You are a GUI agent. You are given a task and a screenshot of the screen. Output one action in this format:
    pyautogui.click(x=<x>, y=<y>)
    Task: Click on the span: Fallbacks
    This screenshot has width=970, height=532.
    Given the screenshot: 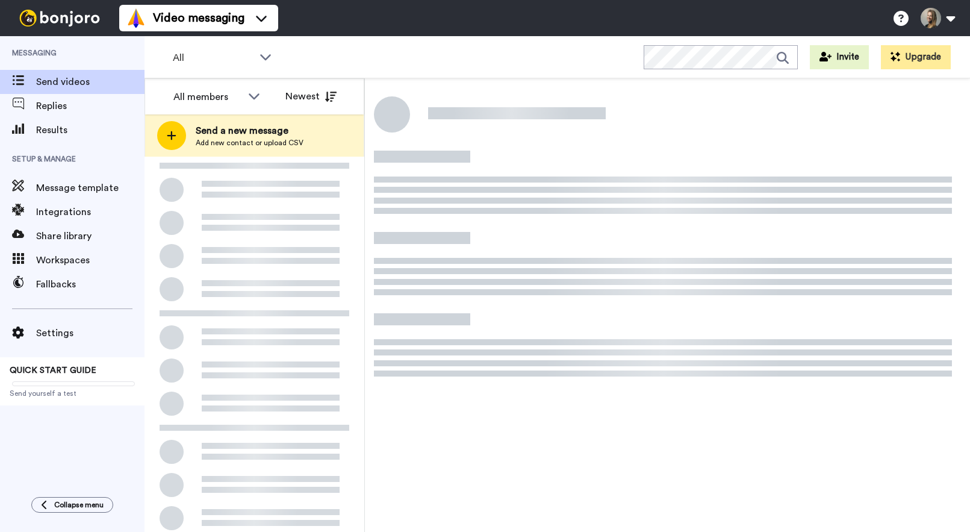 What is the action you would take?
    pyautogui.click(x=90, y=284)
    